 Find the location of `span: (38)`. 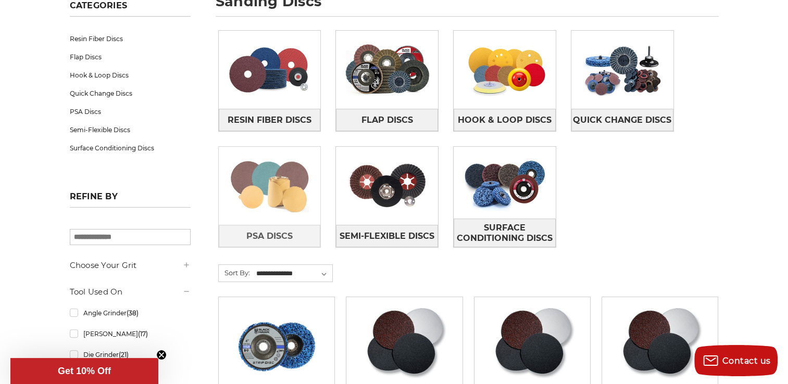

span: (38) is located at coordinates (132, 313).